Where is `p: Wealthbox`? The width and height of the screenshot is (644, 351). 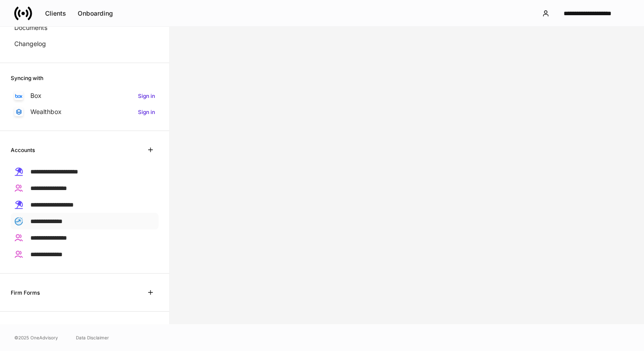
p: Wealthbox is located at coordinates (46, 112).